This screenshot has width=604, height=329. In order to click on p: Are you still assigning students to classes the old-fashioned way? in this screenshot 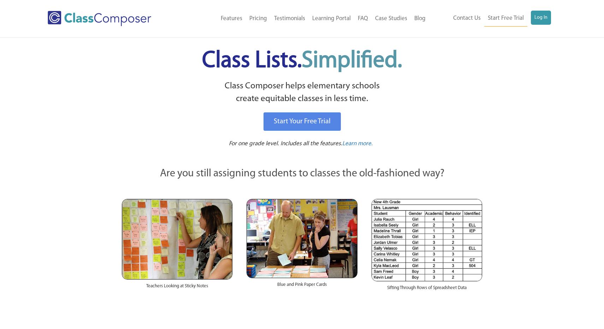, I will do `click(302, 174)`.